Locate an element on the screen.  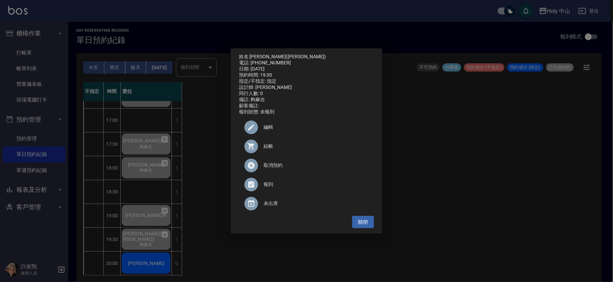
span: 結帳 is located at coordinates (316, 146).